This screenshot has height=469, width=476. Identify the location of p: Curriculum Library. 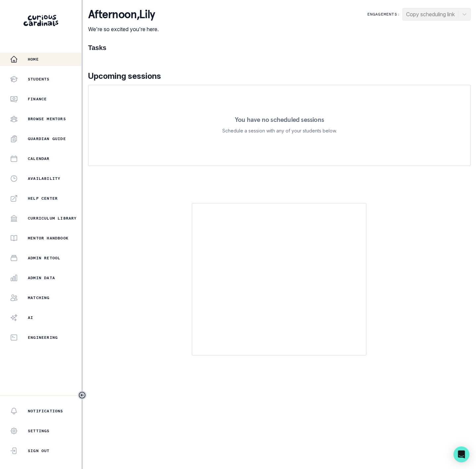
(52, 218).